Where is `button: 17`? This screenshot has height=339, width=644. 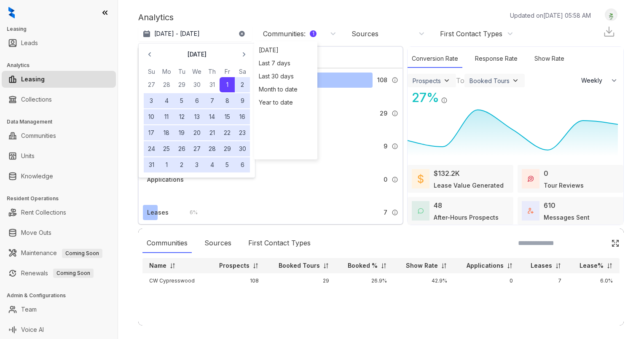 button: 17 is located at coordinates (151, 133).